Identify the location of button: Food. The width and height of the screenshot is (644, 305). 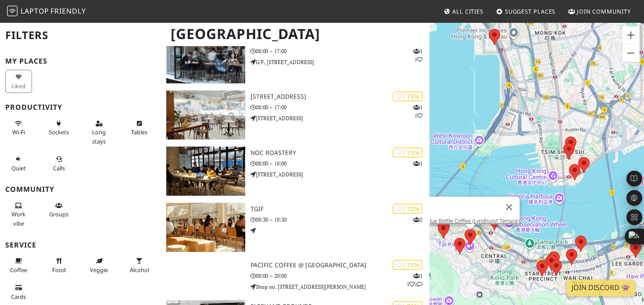
(59, 265).